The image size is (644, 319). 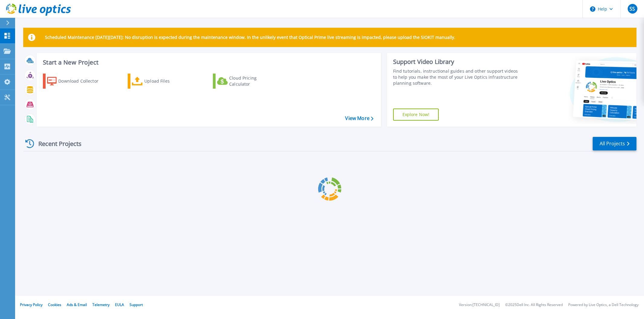 I want to click on a: Explore Now!, so click(x=416, y=115).